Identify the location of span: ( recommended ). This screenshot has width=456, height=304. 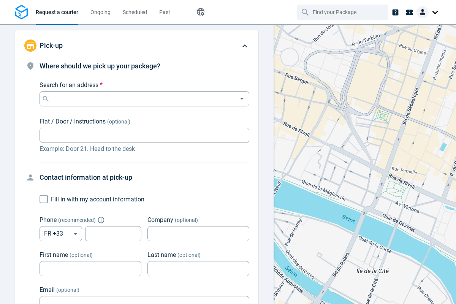
(77, 220).